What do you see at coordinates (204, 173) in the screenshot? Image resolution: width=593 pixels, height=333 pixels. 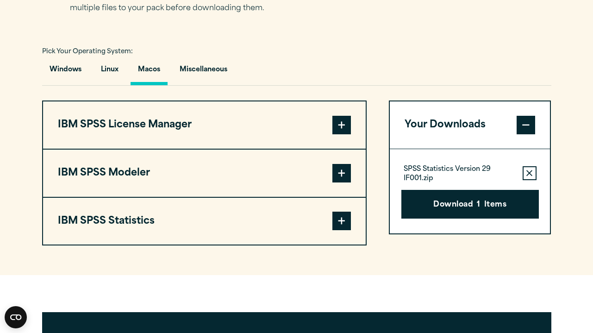 I see `button: IBM SPSS Modeler` at bounding box center [204, 173].